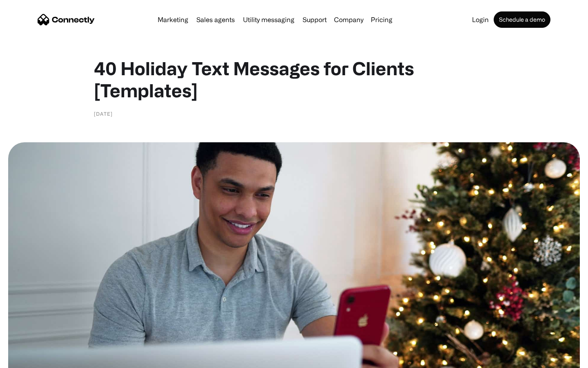  What do you see at coordinates (66, 20) in the screenshot?
I see `a: home` at bounding box center [66, 20].